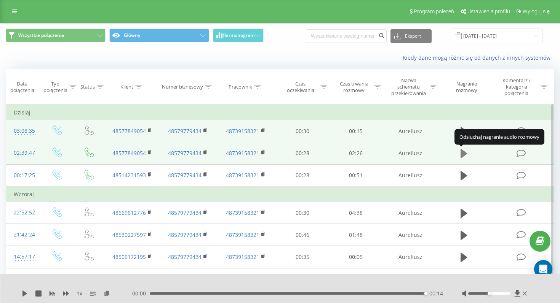  Describe the element at coordinates (356, 235) in the screenshot. I see `td: 01:48` at that location.